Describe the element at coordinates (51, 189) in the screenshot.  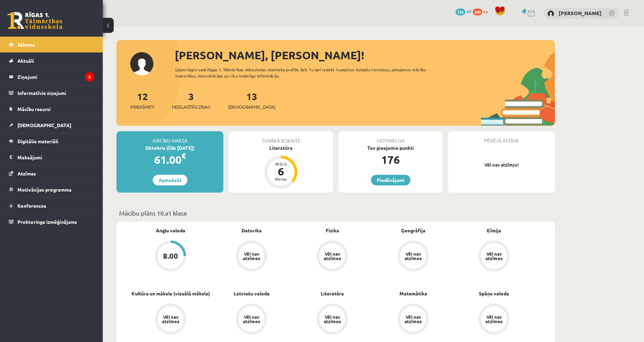
I see `a: Motivācijas programma` at that location.